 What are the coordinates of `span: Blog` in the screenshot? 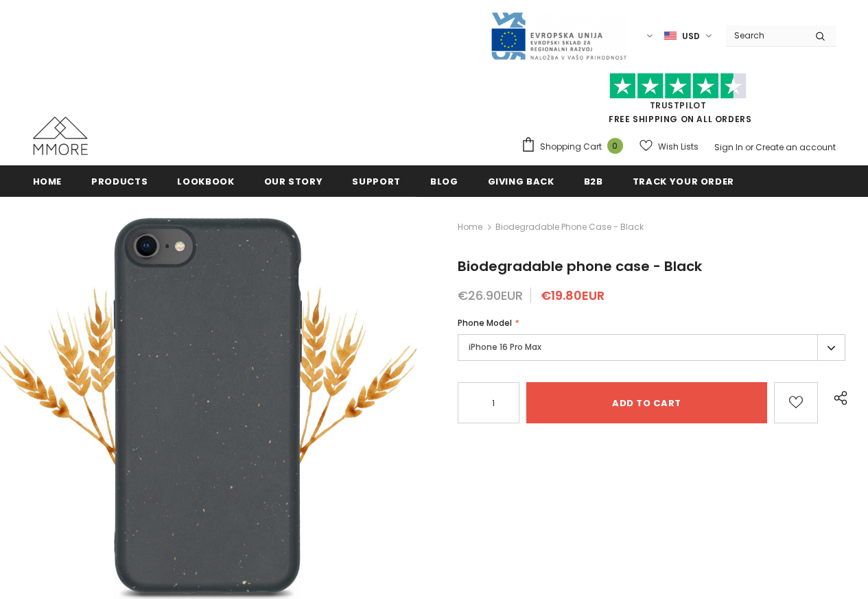 It's located at (444, 181).